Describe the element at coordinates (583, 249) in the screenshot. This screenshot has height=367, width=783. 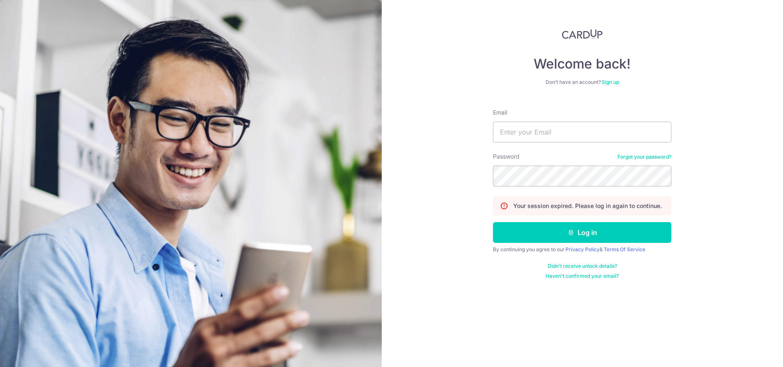
I see `a: Privacy Policy` at that location.